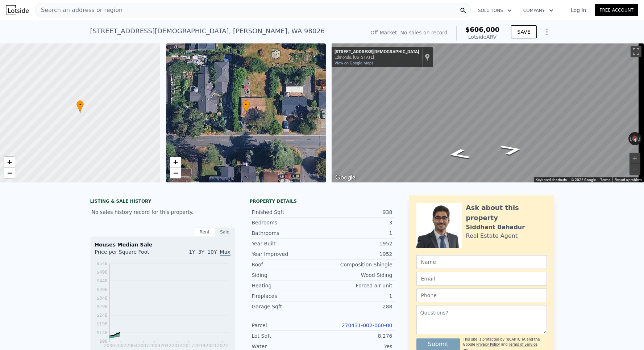  I want to click on div: Sale, so click(225, 232).